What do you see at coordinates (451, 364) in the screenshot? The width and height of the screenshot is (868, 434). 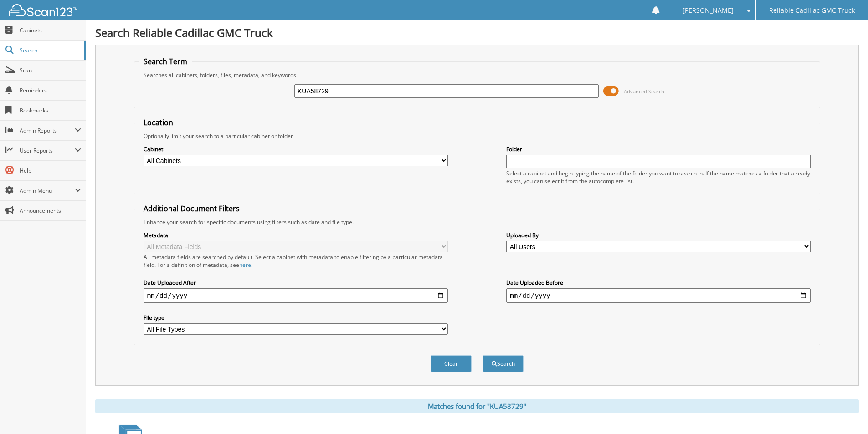 I see `button: Clear` at bounding box center [451, 364].